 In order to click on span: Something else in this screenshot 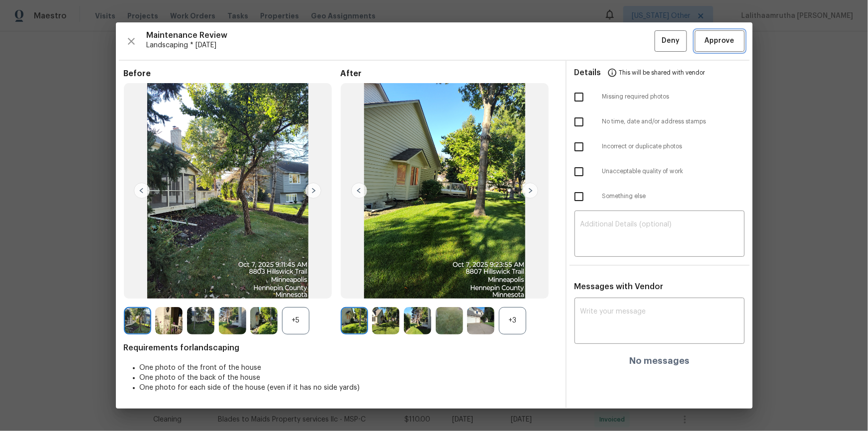, I will do `click(673, 196)`.